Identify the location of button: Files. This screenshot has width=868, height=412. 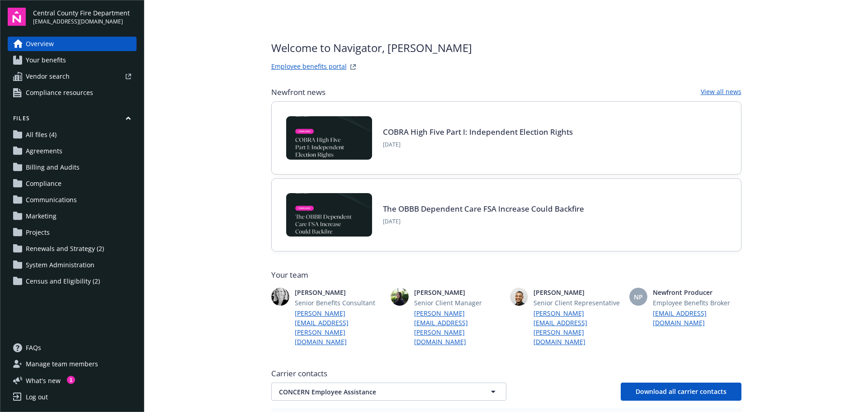
(72, 120).